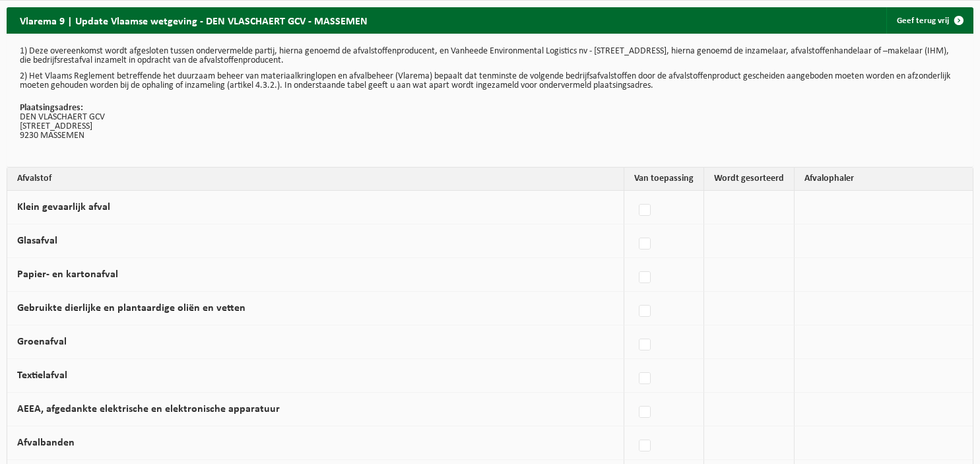 Image resolution: width=980 pixels, height=464 pixels. What do you see at coordinates (489, 56) in the screenshot?
I see `p: 1) Deze overeenkomst wordt afgesloten tussen ondervermelde partij, hierna genoemd de afvalstoffen...` at bounding box center [489, 56].